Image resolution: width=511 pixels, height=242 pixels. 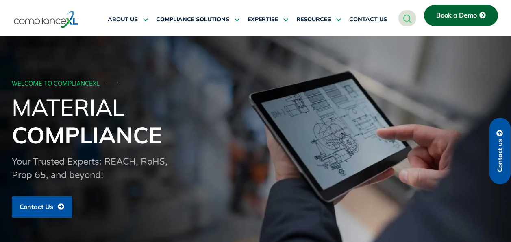 I want to click on span: COMPLIANCE SOLUTIONS, so click(x=193, y=20).